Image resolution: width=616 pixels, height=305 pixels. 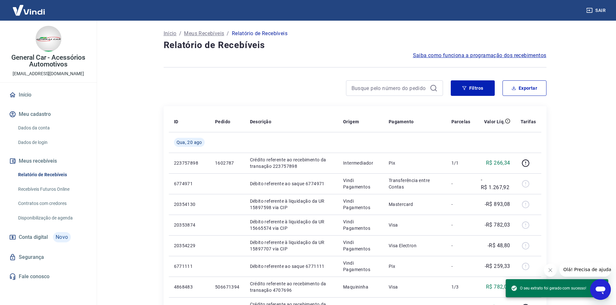 What do you see at coordinates (524, 88) in the screenshot?
I see `button: Exportar` at bounding box center [524, 88].